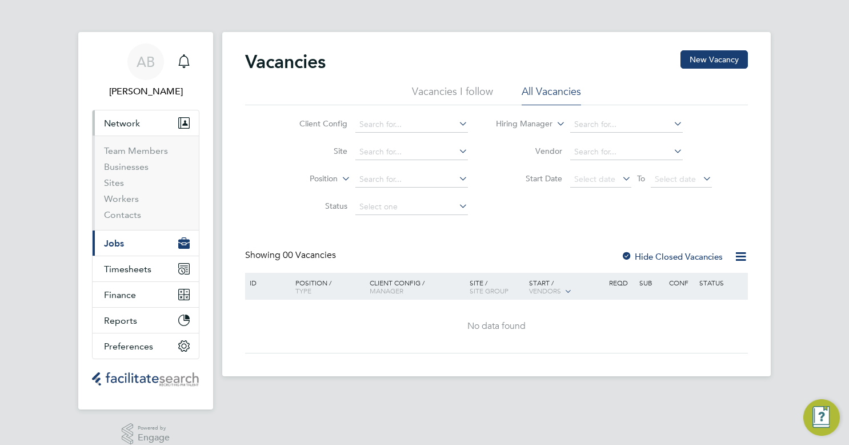 The width and height of the screenshot is (849, 445). What do you see at coordinates (114, 182) in the screenshot?
I see `a: Sites` at bounding box center [114, 182].